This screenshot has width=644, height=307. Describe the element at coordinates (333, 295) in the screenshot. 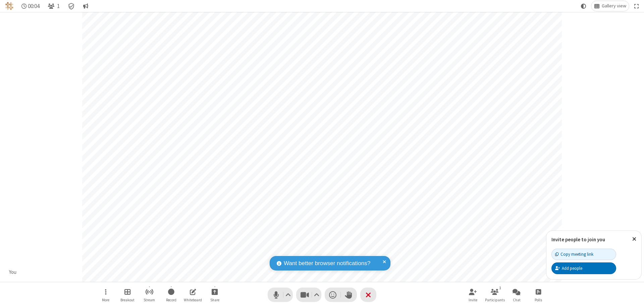

I see `button: Send a reaction` at that location.